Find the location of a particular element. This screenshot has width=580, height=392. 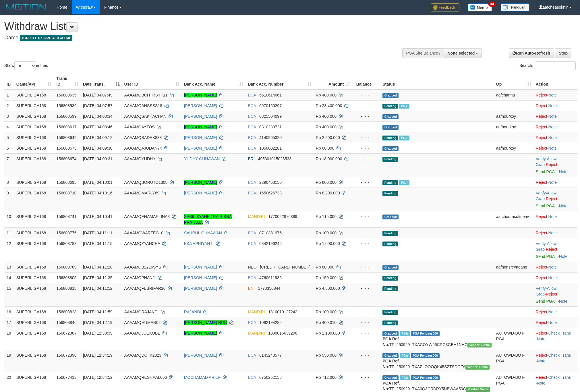

span: Grabbed is located at coordinates (390, 95).